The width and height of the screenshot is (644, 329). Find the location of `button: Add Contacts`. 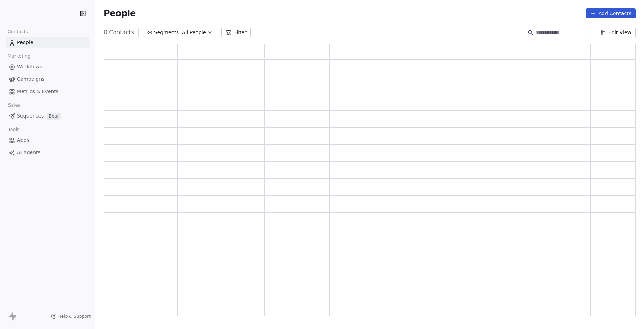

button: Add Contacts is located at coordinates (610, 13).